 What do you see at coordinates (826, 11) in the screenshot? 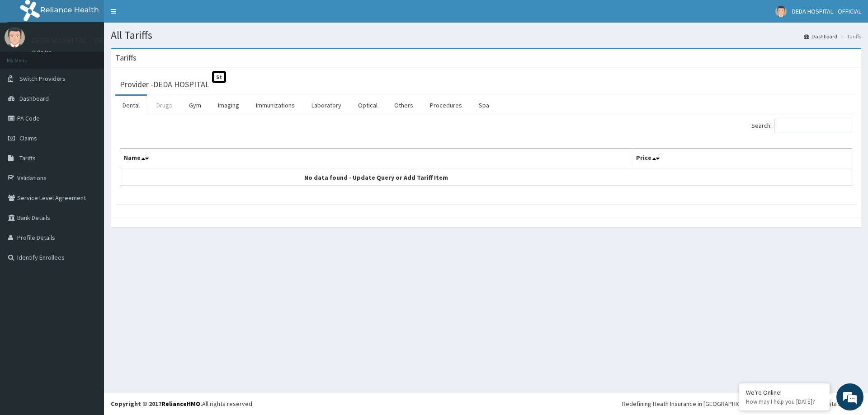
I see `span: DEDA HOSPITAL - OFFICIAL` at bounding box center [826, 11].